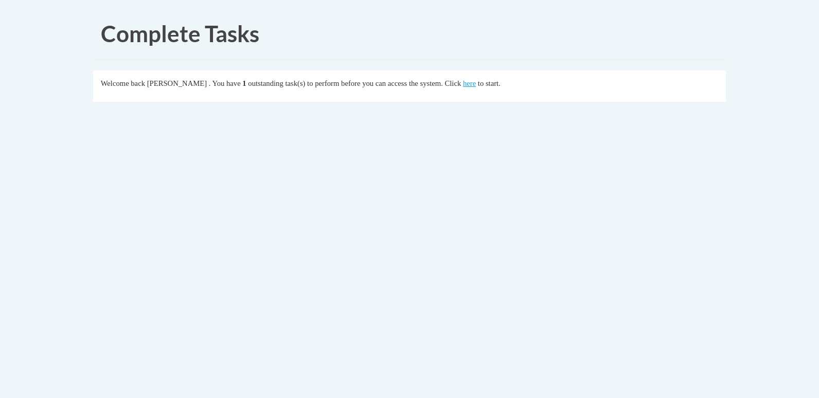 The height and width of the screenshot is (398, 819). I want to click on span: outstanding task(s) to perform before you can access the system. Click, so click(354, 83).